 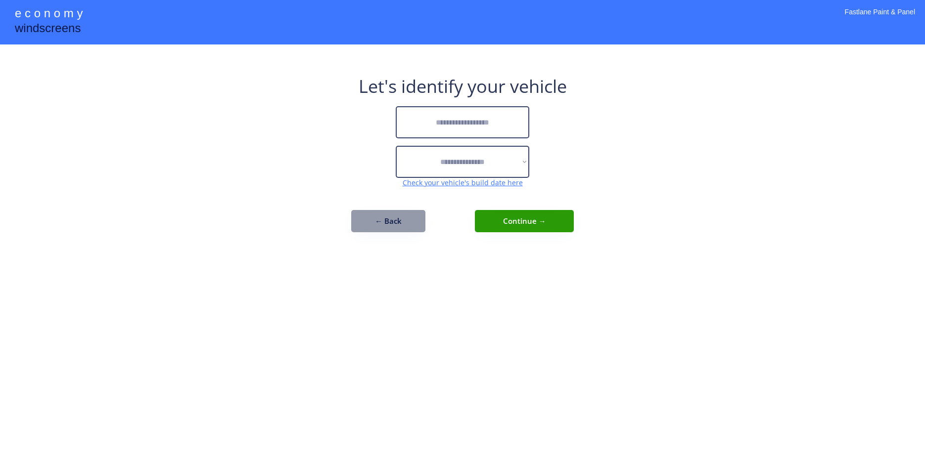 What do you see at coordinates (47, 29) in the screenshot?
I see `div: windscreens` at bounding box center [47, 29].